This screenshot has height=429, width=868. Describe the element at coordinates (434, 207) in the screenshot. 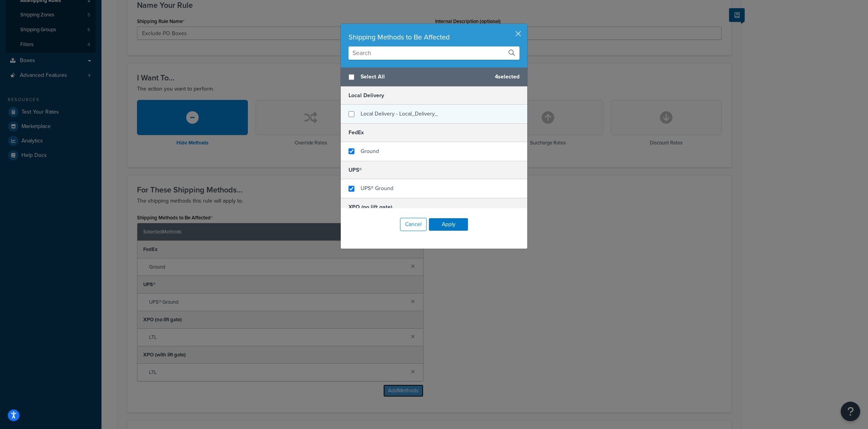

I see `h5: XPO (no lift gate)` at that location.